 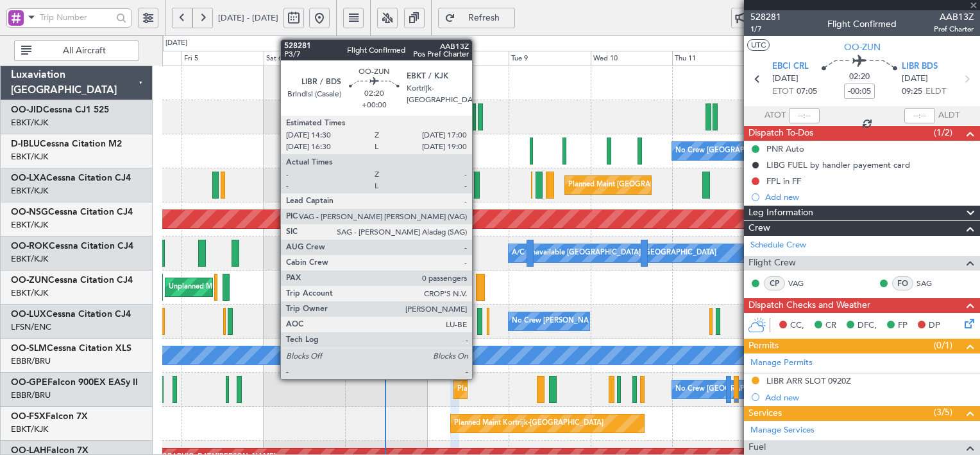 What do you see at coordinates (468, 58) in the screenshot?
I see `div: Mon 8` at bounding box center [468, 58].